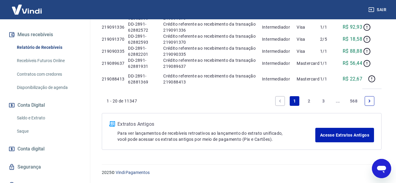 Image resolution: width=396 pixels, height=183 pixels. Describe the element at coordinates (345, 135) in the screenshot. I see `a: Acesse Extratos Antigos` at that location.